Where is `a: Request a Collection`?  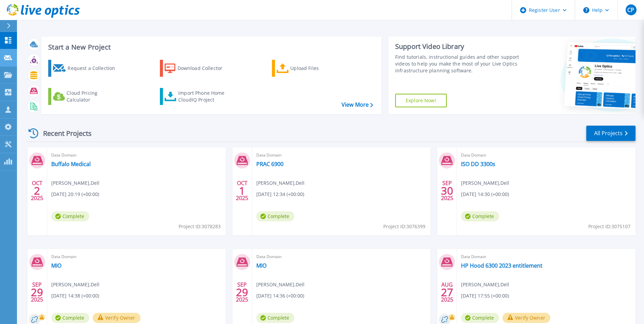
a: Request a Collection is located at coordinates (86, 68).